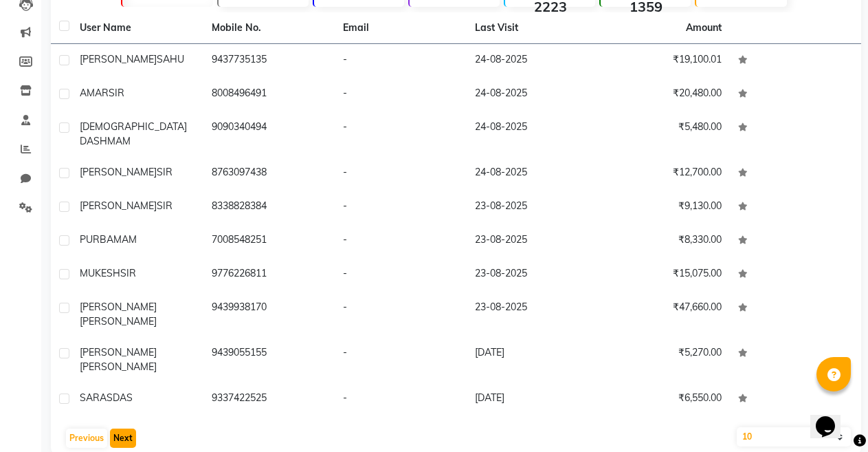 The height and width of the screenshot is (452, 868). I want to click on button: Previous, so click(87, 438).